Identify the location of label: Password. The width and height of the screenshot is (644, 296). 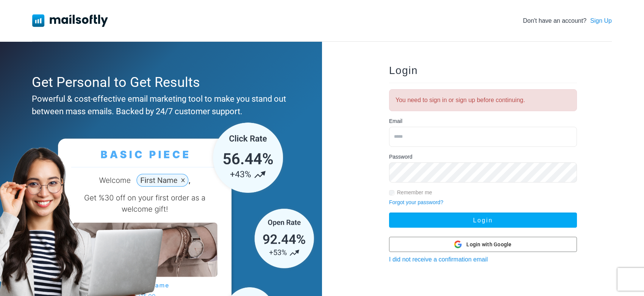
(400, 157).